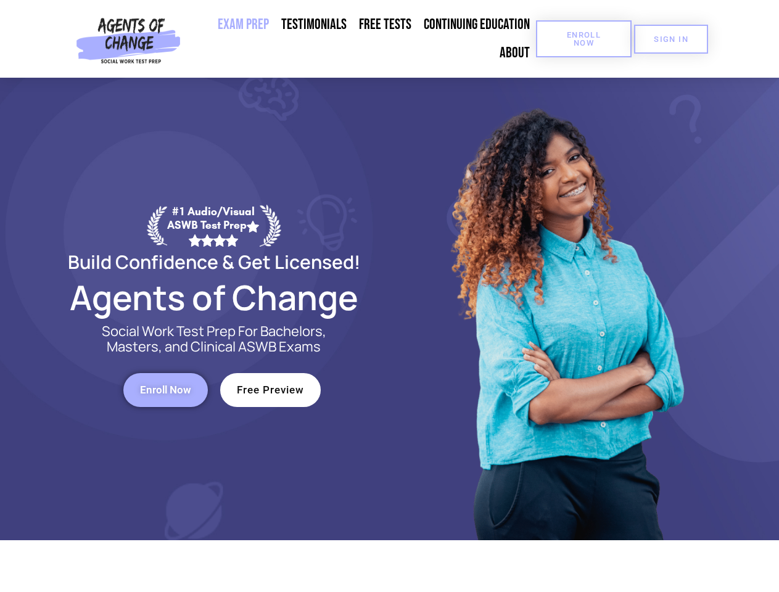 Image resolution: width=779 pixels, height=592 pixels. Describe the element at coordinates (243, 25) in the screenshot. I see `a: Exam Prep` at that location.